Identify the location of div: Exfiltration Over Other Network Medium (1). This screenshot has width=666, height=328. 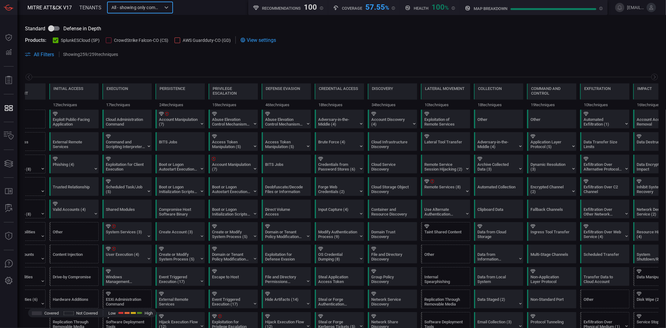
(603, 212).